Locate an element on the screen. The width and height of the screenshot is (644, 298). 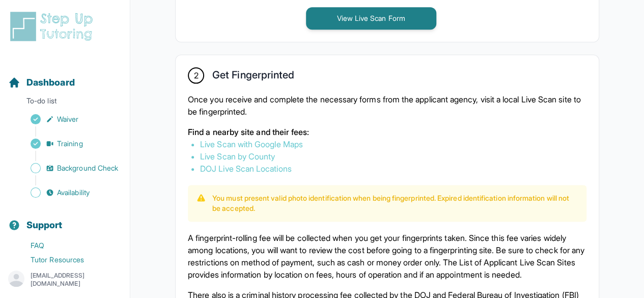
a: Live Scan with Google Maps is located at coordinates (252, 144).